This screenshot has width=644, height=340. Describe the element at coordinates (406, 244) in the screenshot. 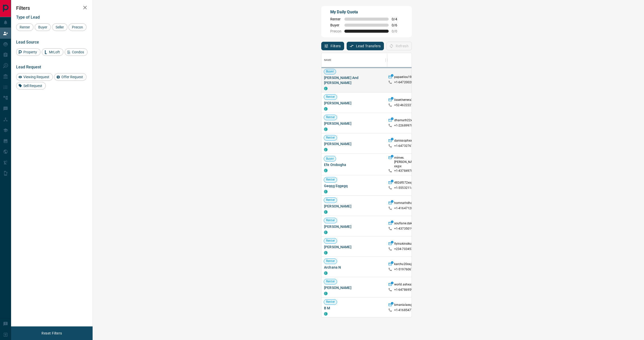

I see `p: fiyinakinsikuxx@x` at that location.